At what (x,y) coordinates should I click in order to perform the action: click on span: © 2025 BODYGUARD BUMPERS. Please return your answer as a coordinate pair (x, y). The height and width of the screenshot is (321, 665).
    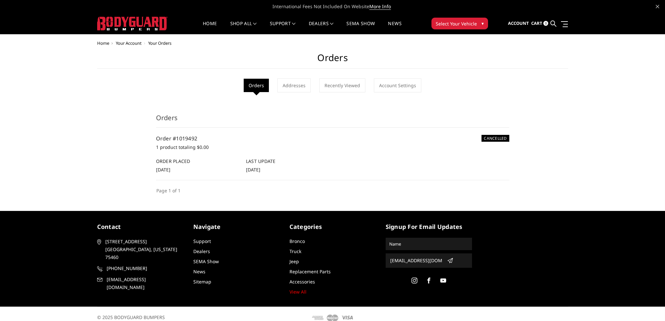
    Looking at the image, I should click on (131, 318).